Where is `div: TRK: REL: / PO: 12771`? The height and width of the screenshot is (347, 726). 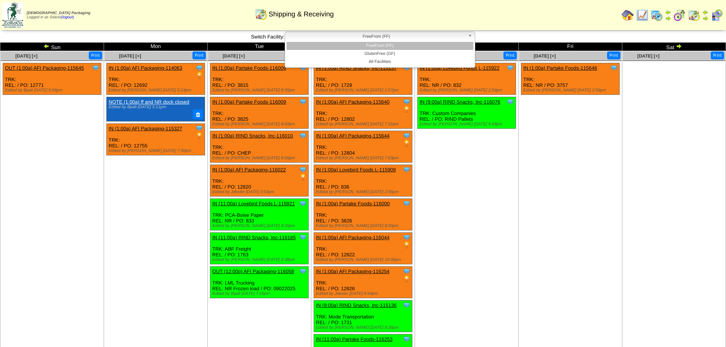
div: TRK: REL: / PO: 12771 is located at coordinates (52, 79).